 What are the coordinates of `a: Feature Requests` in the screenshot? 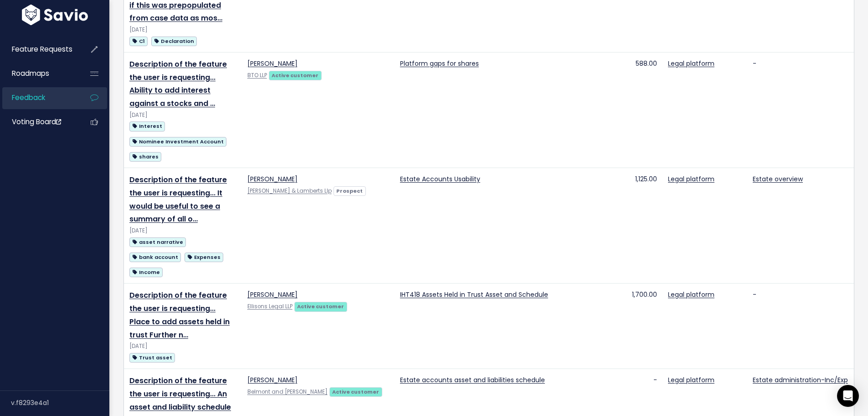 It's located at (39, 49).